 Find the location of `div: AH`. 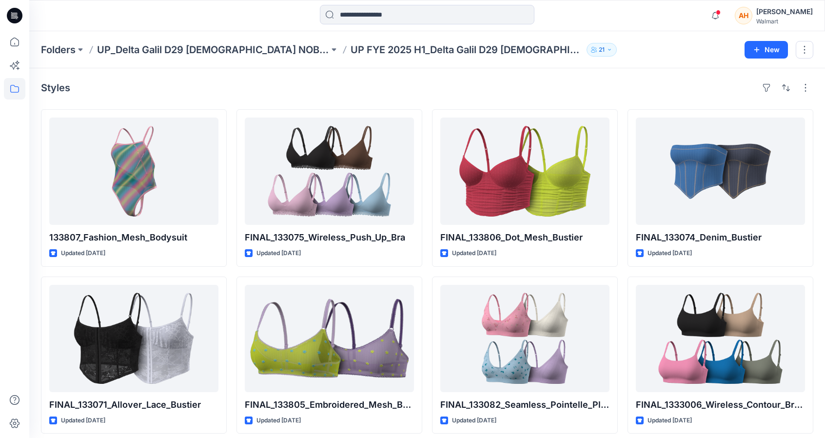

div: AH is located at coordinates (743, 16).